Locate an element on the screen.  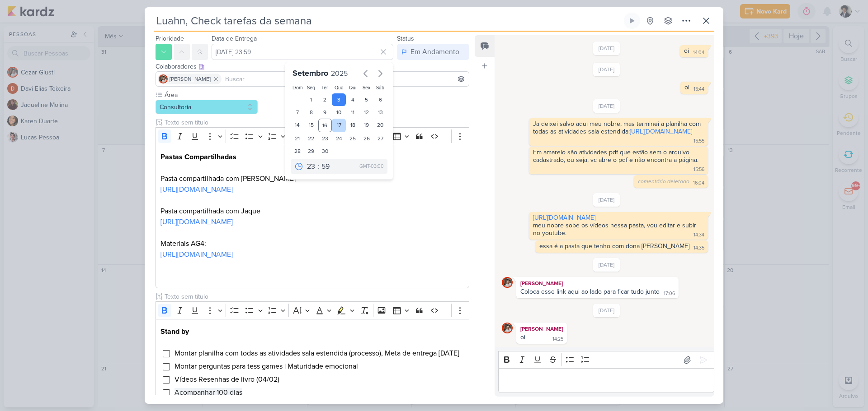
div: Em Andamento is located at coordinates (434, 52).